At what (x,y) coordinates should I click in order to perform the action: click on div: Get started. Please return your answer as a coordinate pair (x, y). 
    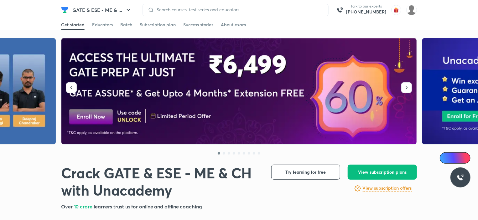
    Looking at the image, I should click on (73, 25).